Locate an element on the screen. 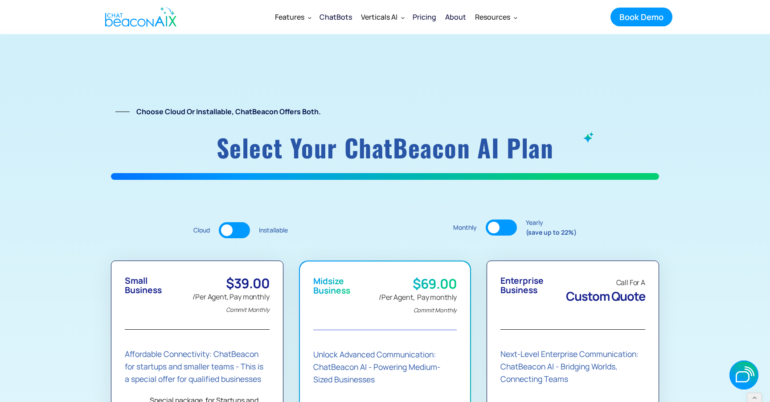  div: $39.00 is located at coordinates (231, 283).